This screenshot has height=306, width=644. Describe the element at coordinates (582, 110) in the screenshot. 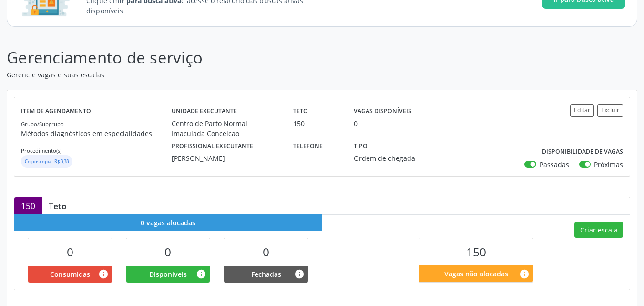

I see `button: Editar` at that location.